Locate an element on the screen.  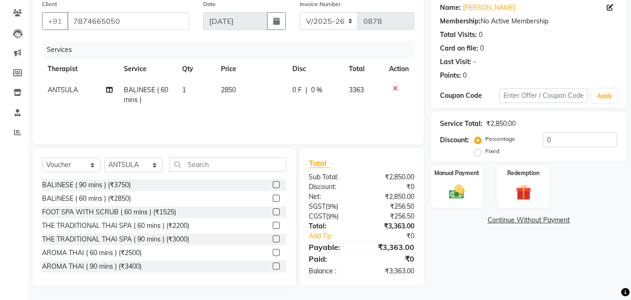
div: Name: is located at coordinates (450, 7).